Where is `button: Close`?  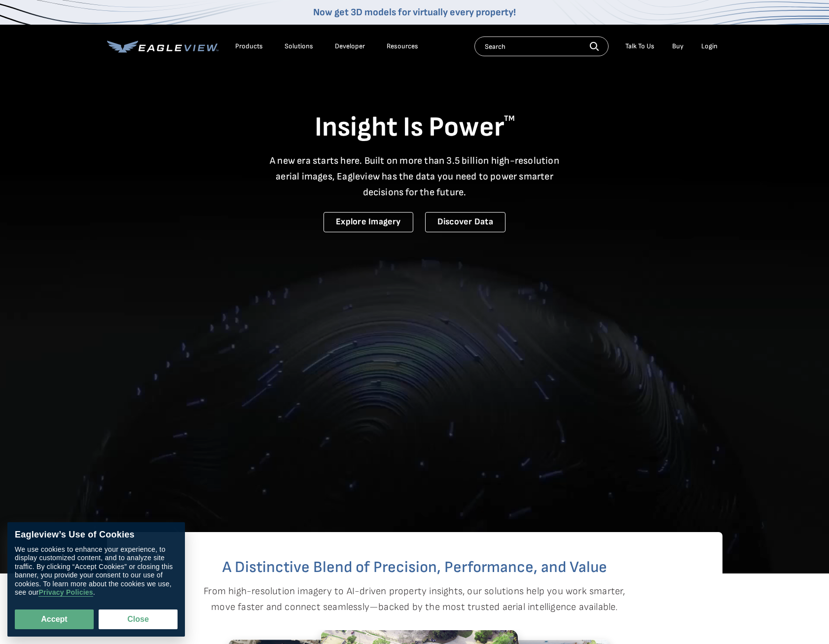
button: Close is located at coordinates (138, 619).